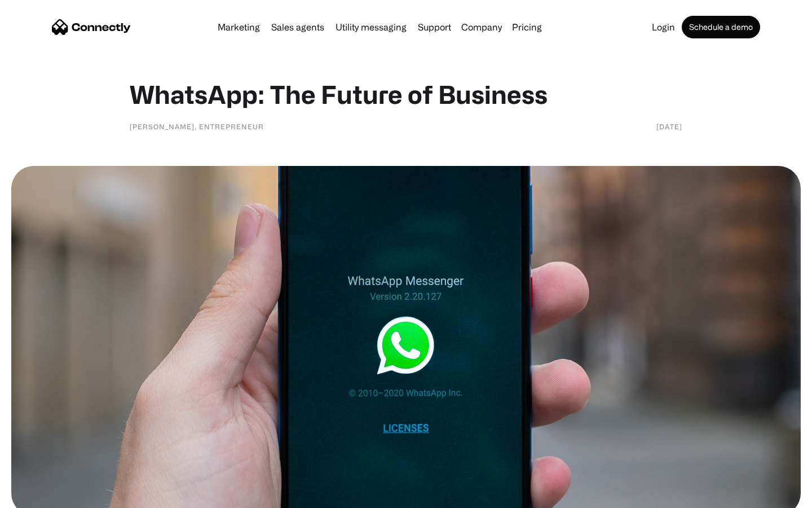 This screenshot has width=812, height=508. I want to click on a: Schedule a demo, so click(720, 27).